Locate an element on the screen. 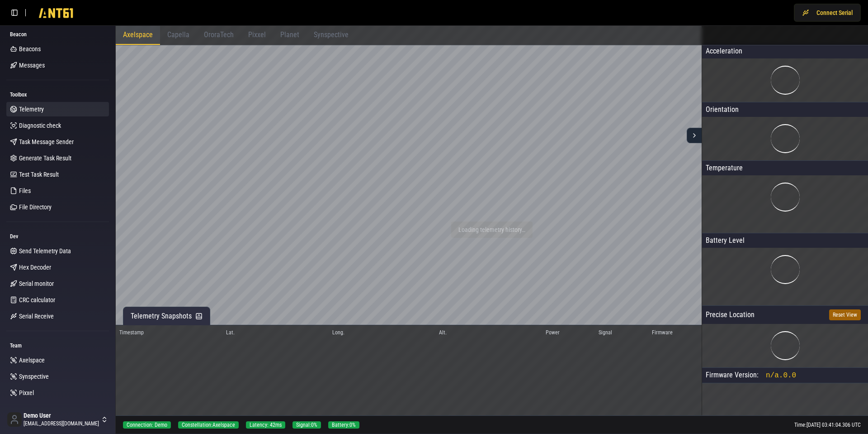 This screenshot has width=868, height=434. span: Generate Task Result is located at coordinates (46, 158).